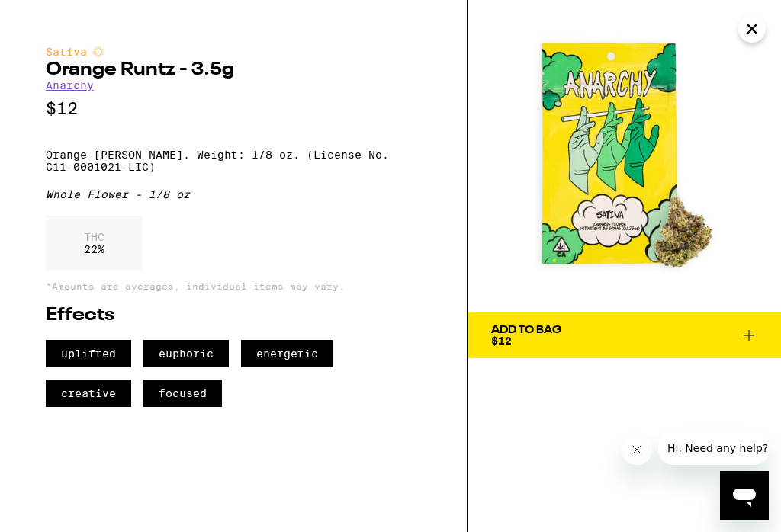 The width and height of the screenshot is (781, 532). Describe the element at coordinates (99, 52) in the screenshot. I see `img: sativaColor.svg` at that location.